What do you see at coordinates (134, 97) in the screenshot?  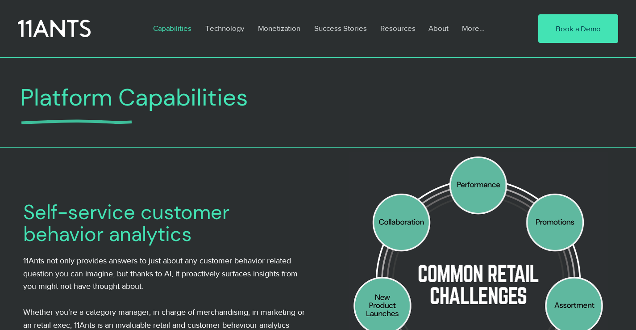 I see `span: Platform Capabilities` at bounding box center [134, 97].